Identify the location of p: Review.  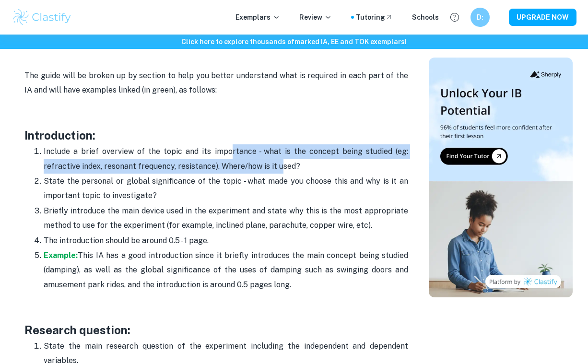
(316, 17).